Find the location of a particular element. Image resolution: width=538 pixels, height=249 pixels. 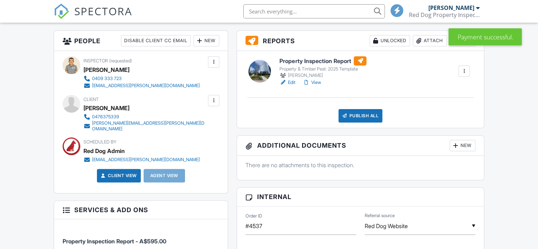

div: Unlocked is located at coordinates (390, 41).